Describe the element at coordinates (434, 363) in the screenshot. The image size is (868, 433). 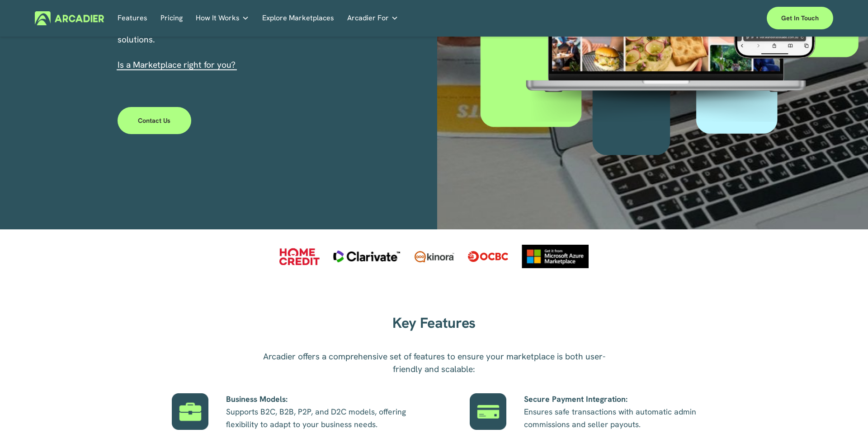
I see `p: Arcadier offers a comprehensive set of features to ensure your marketplace is both user-friendly ...` at that location.